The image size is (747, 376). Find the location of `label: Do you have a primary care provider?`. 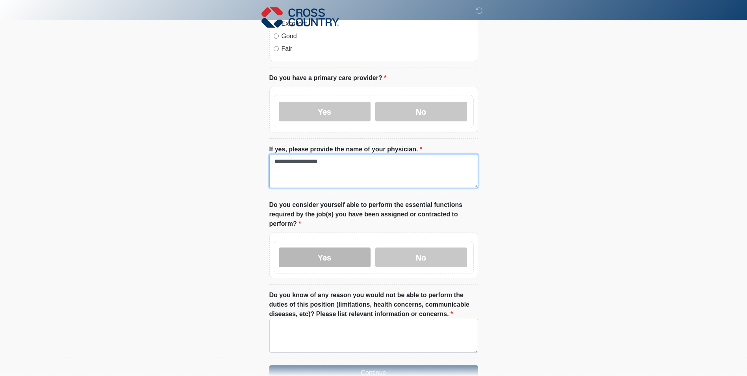

label: Do you have a primary care provider? is located at coordinates (328, 78).